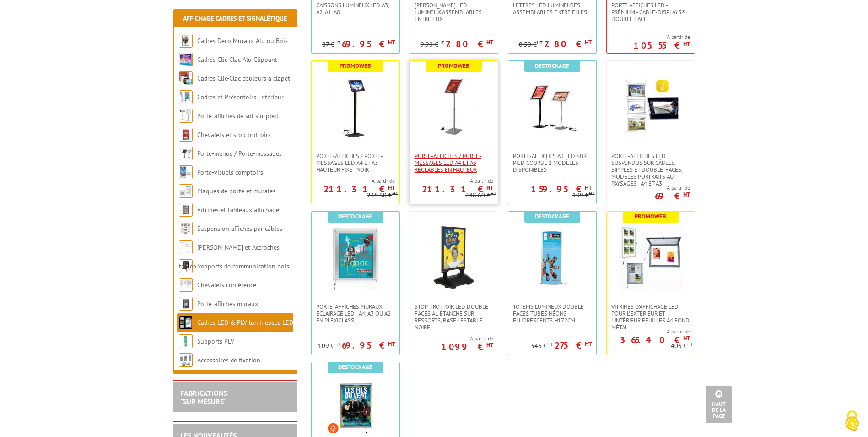 This screenshot has width=868, height=437. I want to click on p: 159.95 €, so click(561, 189).